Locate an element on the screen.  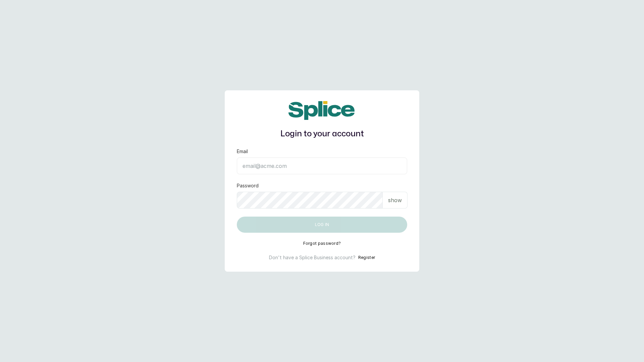
h1: Login to your account is located at coordinates (322, 134).